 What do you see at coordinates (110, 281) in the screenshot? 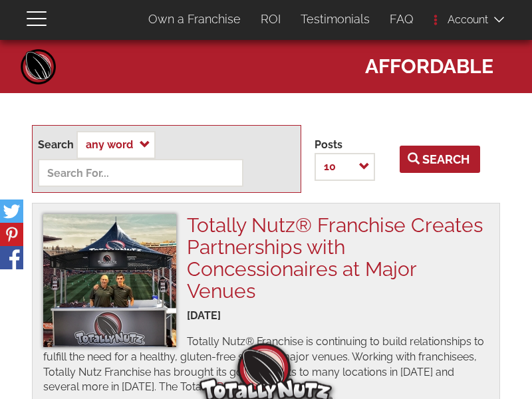
I see `img: dolls-soccer-event-small_0.jpg` at bounding box center [110, 281].